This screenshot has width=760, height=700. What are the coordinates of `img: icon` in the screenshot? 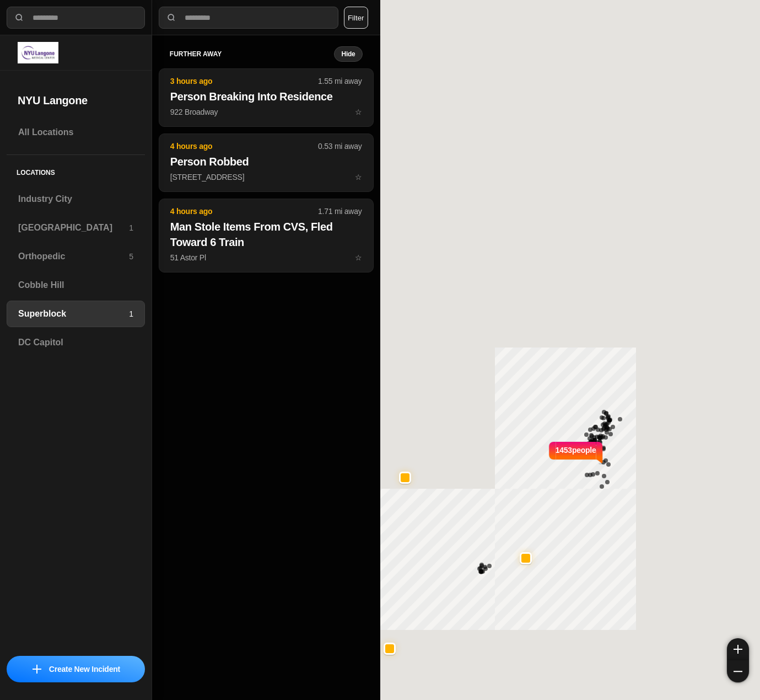 It's located at (37, 669).